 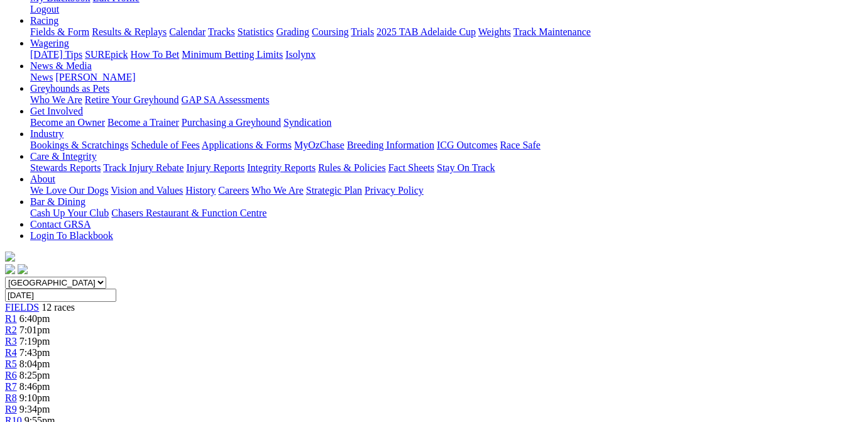 What do you see at coordinates (56, 100) in the screenshot?
I see `a: Who We Are` at bounding box center [56, 100].